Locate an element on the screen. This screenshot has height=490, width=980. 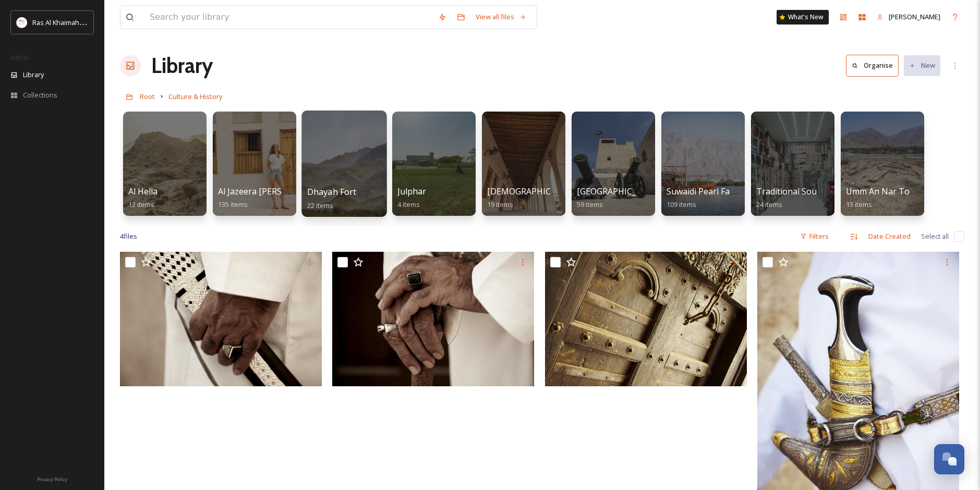
a: Al Hella12 items is located at coordinates (143, 198).